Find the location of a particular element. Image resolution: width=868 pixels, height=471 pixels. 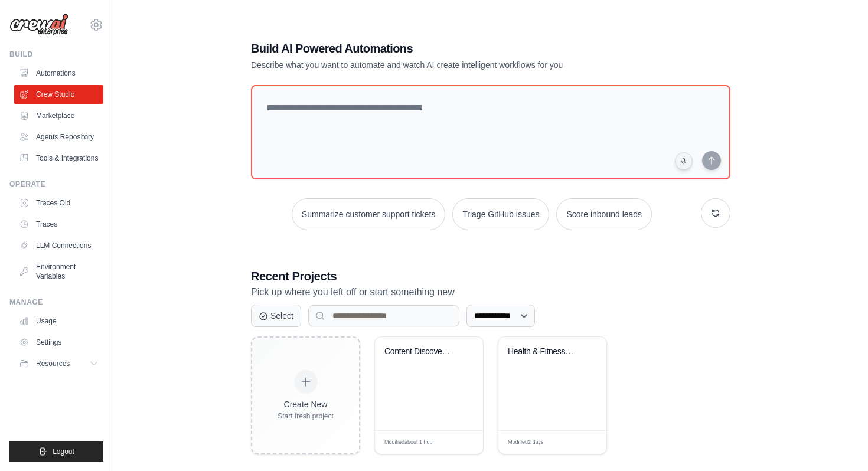

div: Health & Fitness Tracking Crew is located at coordinates (543, 352).